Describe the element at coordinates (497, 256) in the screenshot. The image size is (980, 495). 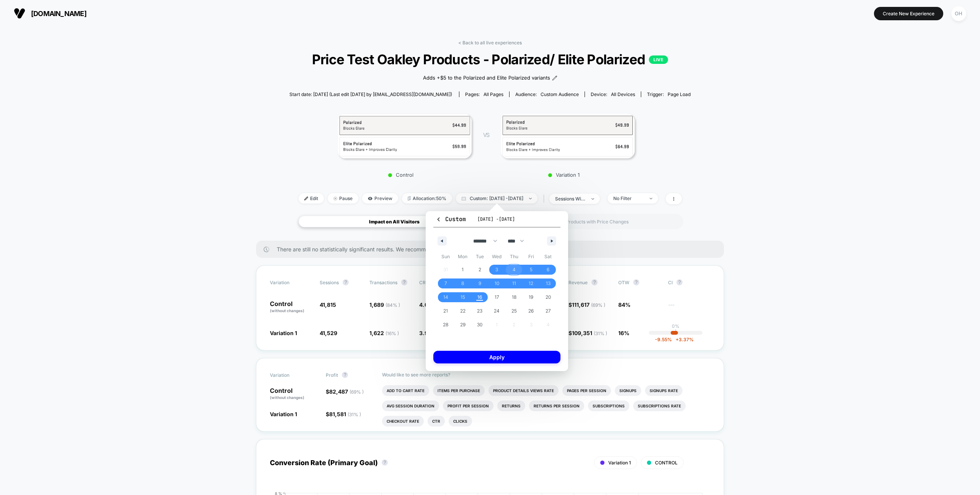
I see `span: Wed` at that location.